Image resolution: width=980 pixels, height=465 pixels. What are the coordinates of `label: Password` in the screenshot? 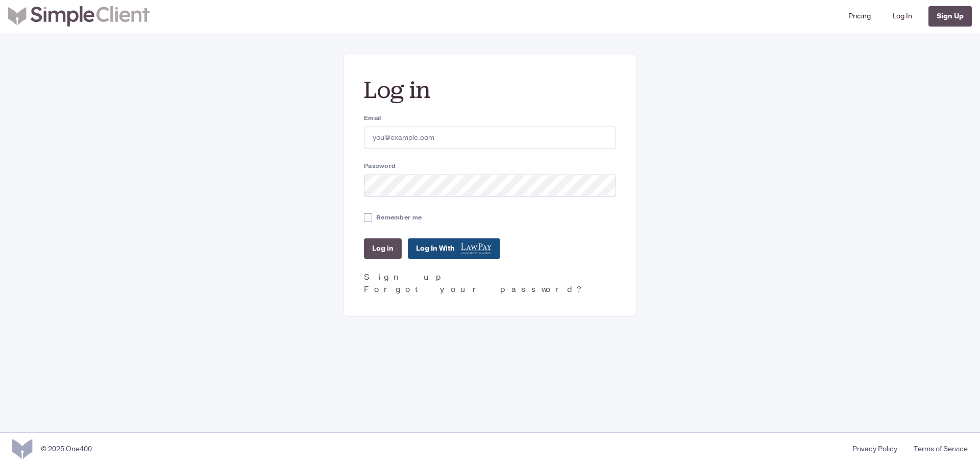 It's located at (490, 165).